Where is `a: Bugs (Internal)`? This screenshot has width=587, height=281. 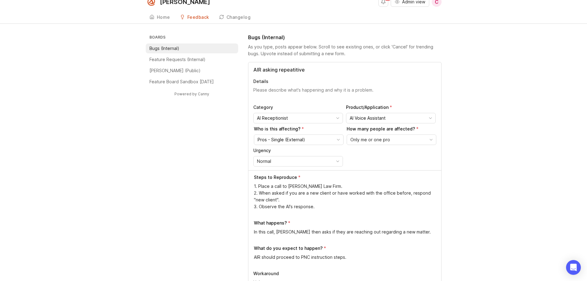
a: Bugs (Internal) is located at coordinates (192, 48).